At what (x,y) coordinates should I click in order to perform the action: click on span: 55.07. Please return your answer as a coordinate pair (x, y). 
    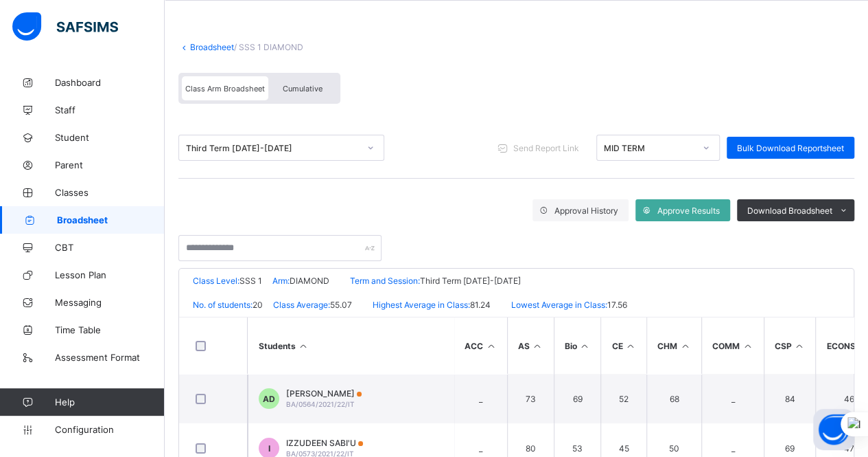
    Looking at the image, I should click on (341, 304).